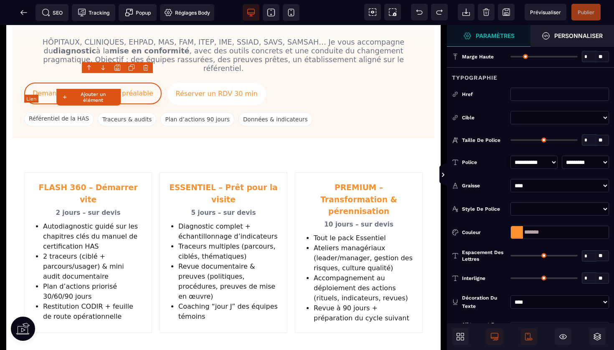 This screenshot has height=350, width=614. Describe the element at coordinates (228, 227) in the screenshot. I see `li: Traceurs multiples (parcours, ciblés, thématiques)` at that location.